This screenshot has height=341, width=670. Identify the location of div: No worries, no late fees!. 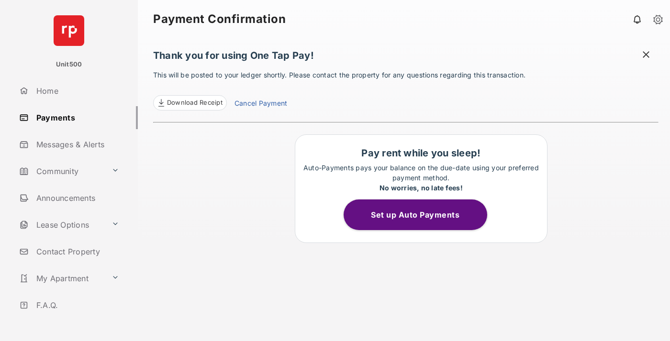
(421, 188).